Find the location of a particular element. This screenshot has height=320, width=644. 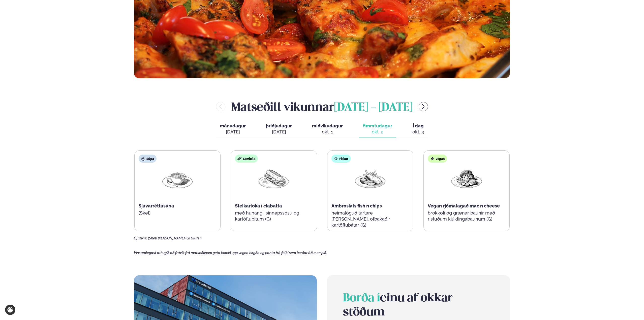

div: Súpa is located at coordinates (147, 159).